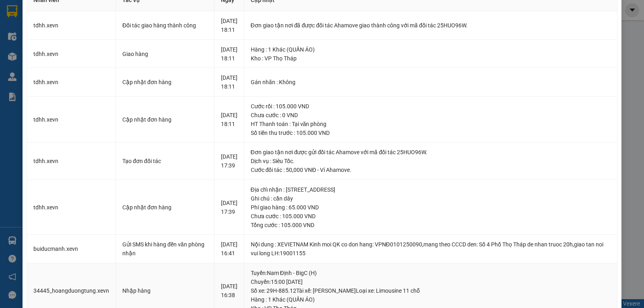 The width and height of the screenshot is (644, 308). I want to click on div: Kho : VP Thọ Tháp, so click(431, 58).